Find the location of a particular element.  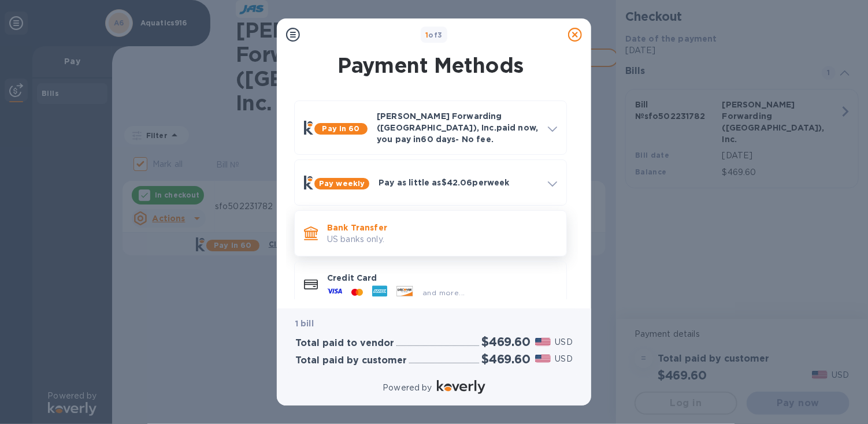

b: Pay in 60 is located at coordinates (340, 128).